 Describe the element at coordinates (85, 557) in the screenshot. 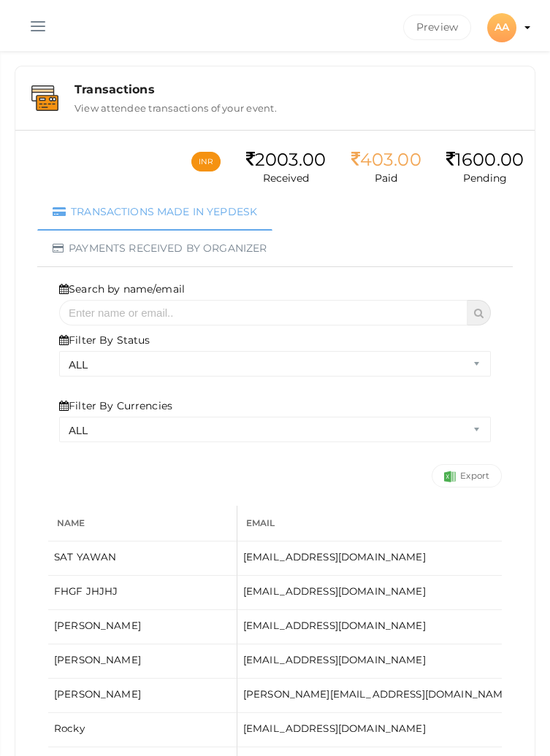

I see `span: SAT YAWAN` at that location.